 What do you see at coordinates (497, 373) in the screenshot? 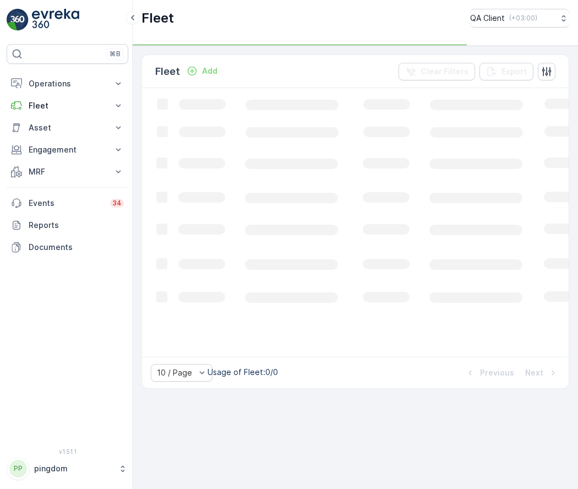
I see `p: Previous` at bounding box center [497, 373].